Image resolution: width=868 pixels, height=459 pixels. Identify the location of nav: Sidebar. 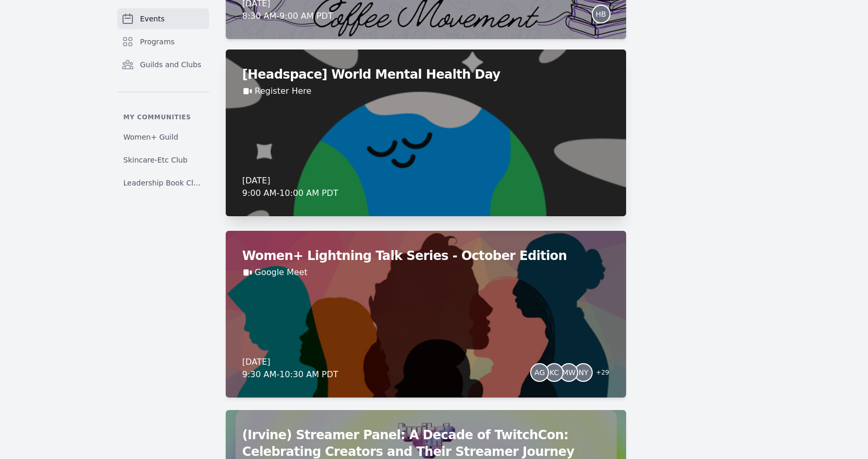
(163, 100).